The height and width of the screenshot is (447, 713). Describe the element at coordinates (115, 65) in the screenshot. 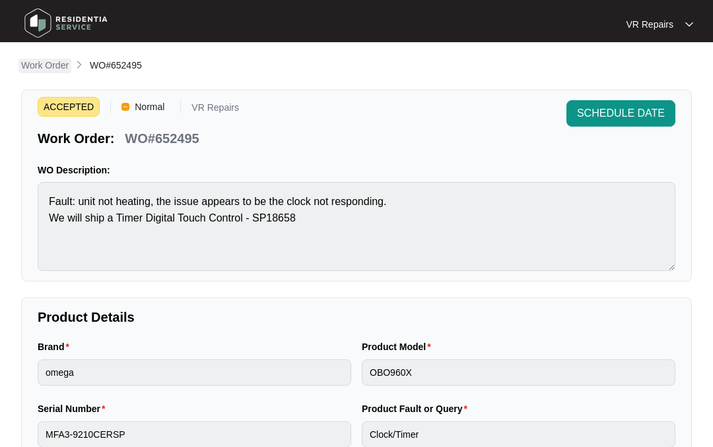

I see `span: WO#652495` at that location.